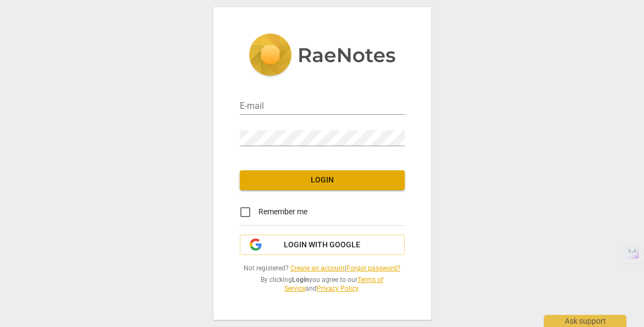 This screenshot has width=644, height=327. What do you see at coordinates (283, 212) in the screenshot?
I see `span: Remember me` at bounding box center [283, 212].